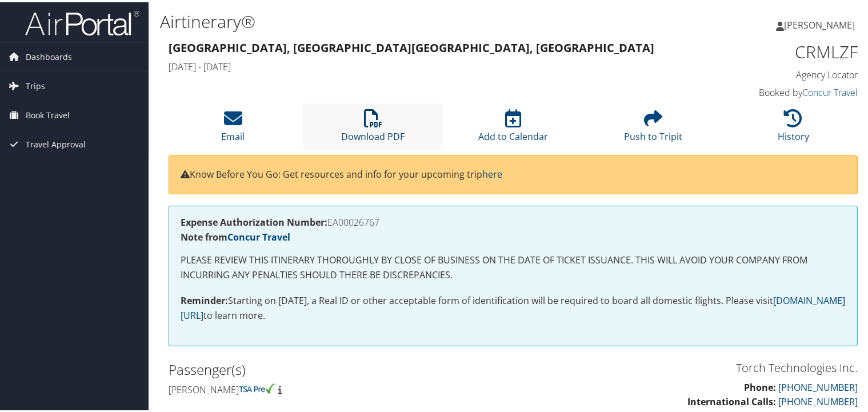 This screenshot has width=868, height=412. I want to click on strong: Reminder:, so click(204, 298).